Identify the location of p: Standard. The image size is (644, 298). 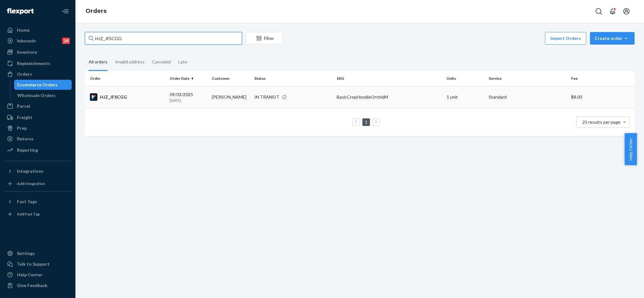
(528, 97).